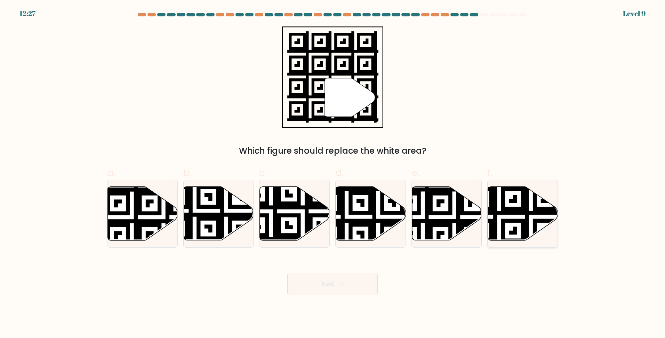 The image size is (665, 338). Describe the element at coordinates (490, 172) in the screenshot. I see `span: f.` at that location.